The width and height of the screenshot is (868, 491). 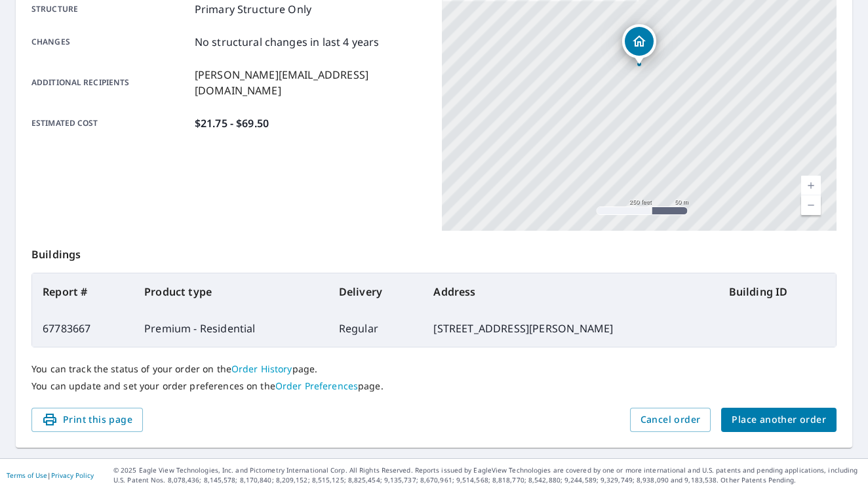 I want to click on a: Current Level 17, Zoom Out, so click(x=811, y=205).